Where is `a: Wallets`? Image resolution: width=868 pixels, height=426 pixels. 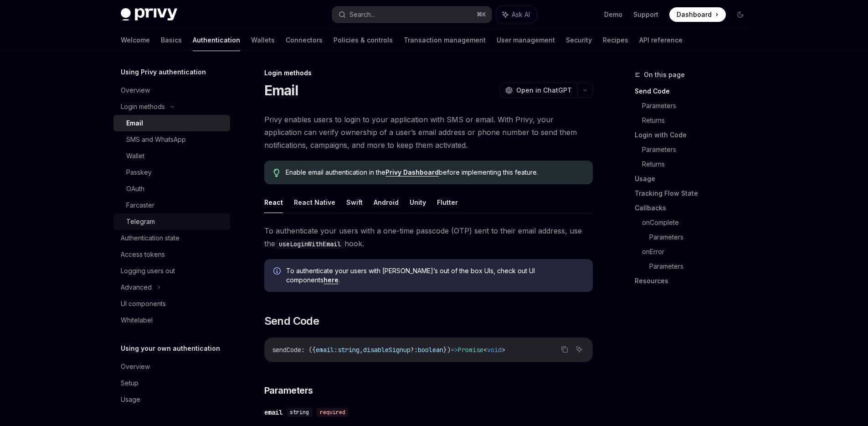 a: Wallets is located at coordinates (263, 40).